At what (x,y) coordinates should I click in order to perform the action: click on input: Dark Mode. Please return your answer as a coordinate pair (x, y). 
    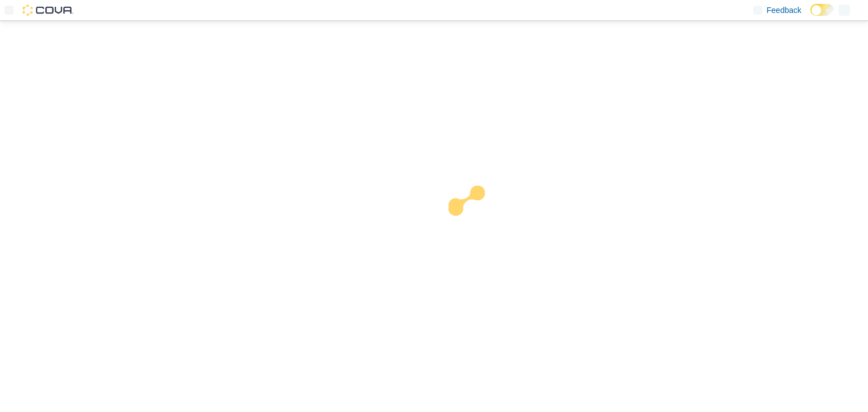
    Looking at the image, I should click on (822, 10).